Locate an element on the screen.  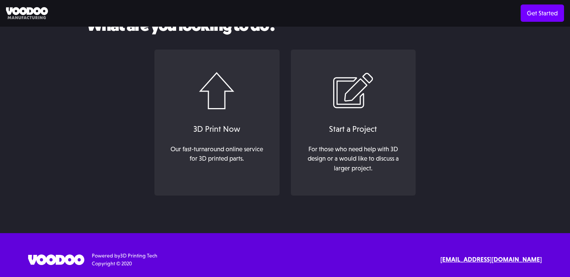
div: Powered by Copyright © 2020 is located at coordinates (124, 259).